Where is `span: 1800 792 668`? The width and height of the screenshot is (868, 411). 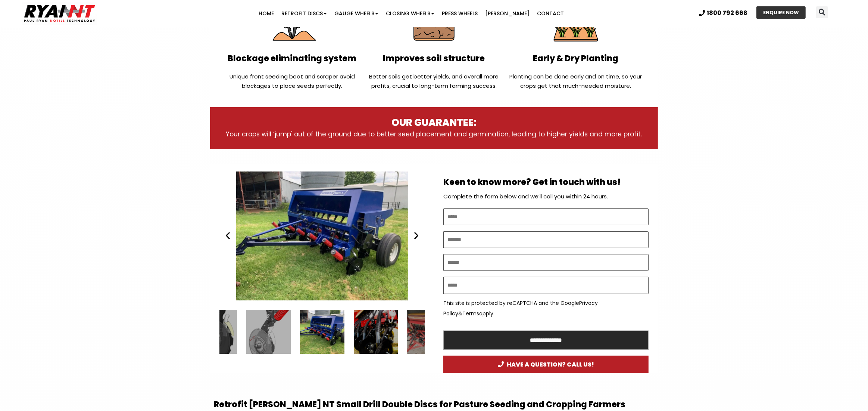
span: 1800 792 668 is located at coordinates (727, 13).